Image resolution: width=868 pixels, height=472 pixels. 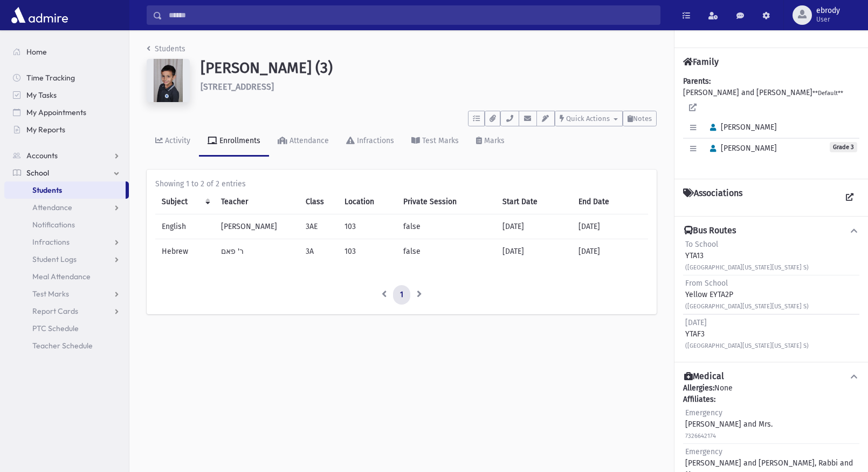 What do you see at coordinates (67, 259) in the screenshot?
I see `a: Student Logs` at bounding box center [67, 259].